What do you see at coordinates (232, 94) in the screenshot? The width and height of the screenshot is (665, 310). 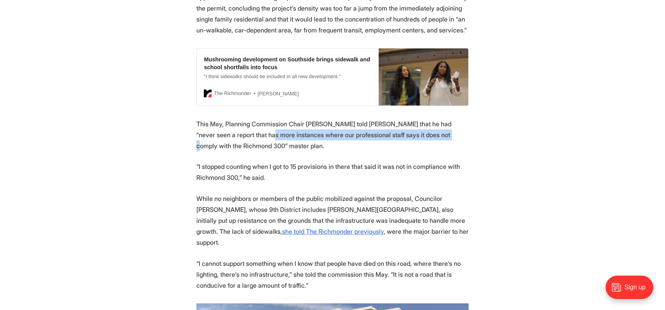 I see `span: The Richmonder` at bounding box center [232, 94].